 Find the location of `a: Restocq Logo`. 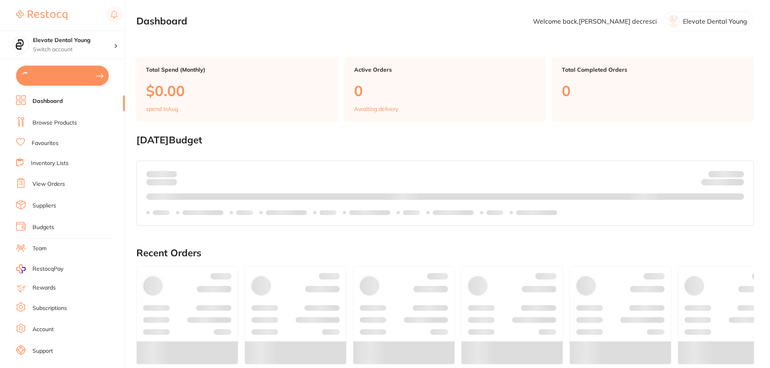

a: Restocq Logo is located at coordinates (42, 15).